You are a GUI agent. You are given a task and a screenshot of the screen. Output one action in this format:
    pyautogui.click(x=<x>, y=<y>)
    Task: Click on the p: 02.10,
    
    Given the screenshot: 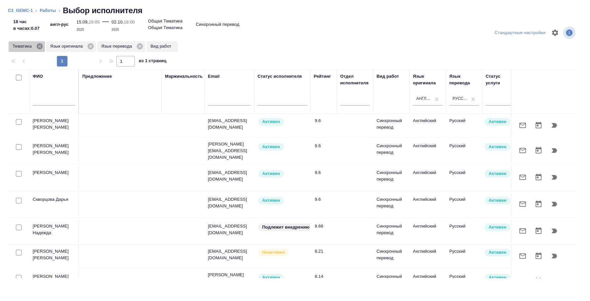 What is the action you would take?
    pyautogui.click(x=118, y=22)
    